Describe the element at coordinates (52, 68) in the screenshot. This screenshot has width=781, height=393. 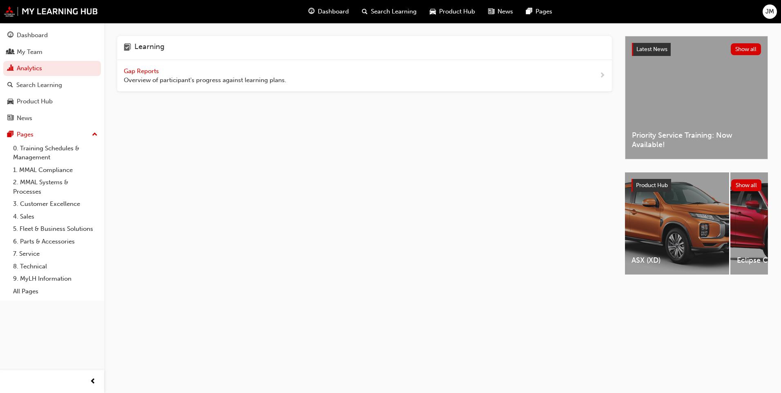
I see `a: Analytics` at that location.